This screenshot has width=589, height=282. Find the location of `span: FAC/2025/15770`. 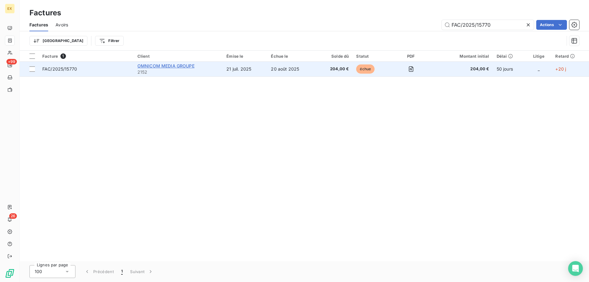

span: FAC/2025/15770 is located at coordinates (59, 69).